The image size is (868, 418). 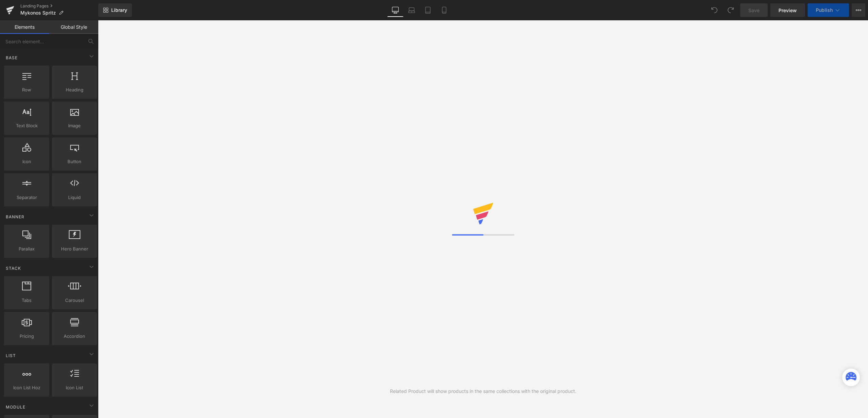 I want to click on span: Mykonos Spritz, so click(x=38, y=13).